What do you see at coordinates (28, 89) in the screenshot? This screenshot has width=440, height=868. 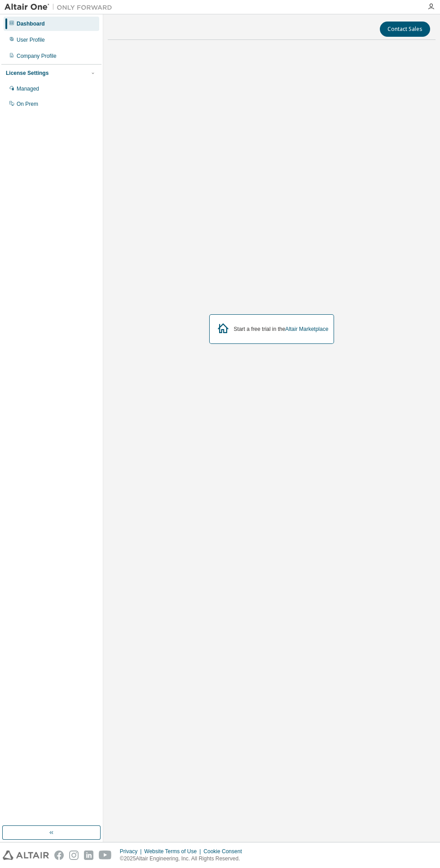 I see `div: Managed` at bounding box center [28, 89].